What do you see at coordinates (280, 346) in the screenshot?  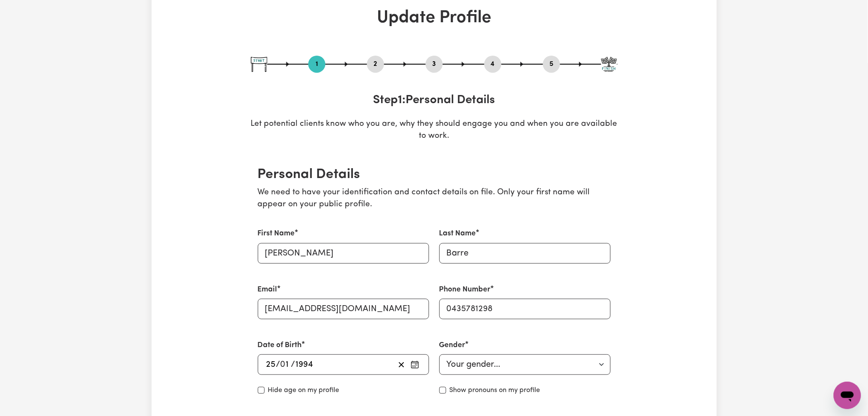 I see `label: Date of Birth` at bounding box center [280, 346].